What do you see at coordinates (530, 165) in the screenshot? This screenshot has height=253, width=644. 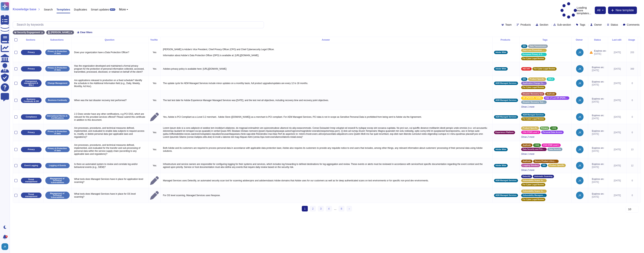 I see `span: Logging Standard` at bounding box center [530, 165].